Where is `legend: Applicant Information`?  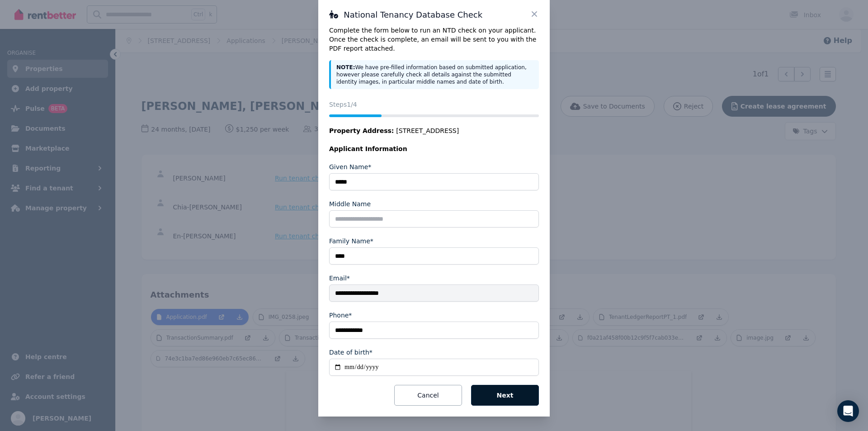 legend: Applicant Information is located at coordinates (434, 149).